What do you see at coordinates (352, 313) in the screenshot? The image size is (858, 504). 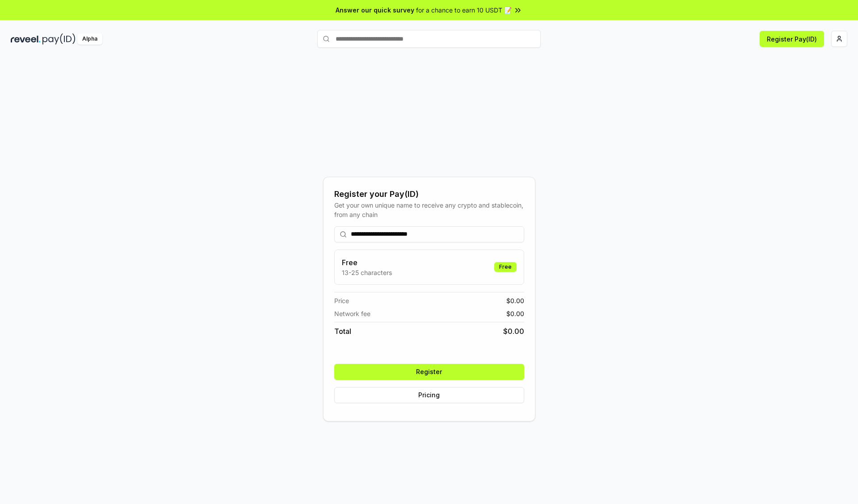 I see `span: Network fee` at bounding box center [352, 313].